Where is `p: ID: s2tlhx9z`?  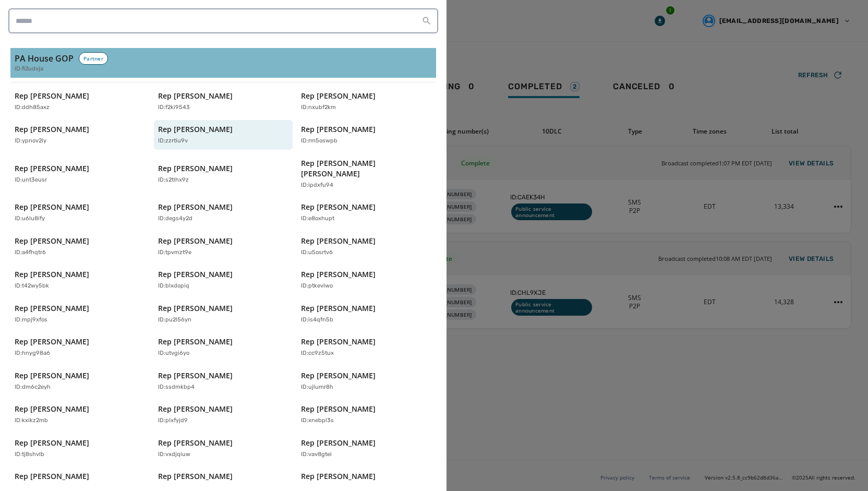
p: ID: s2tlhx9z is located at coordinates (173, 180).